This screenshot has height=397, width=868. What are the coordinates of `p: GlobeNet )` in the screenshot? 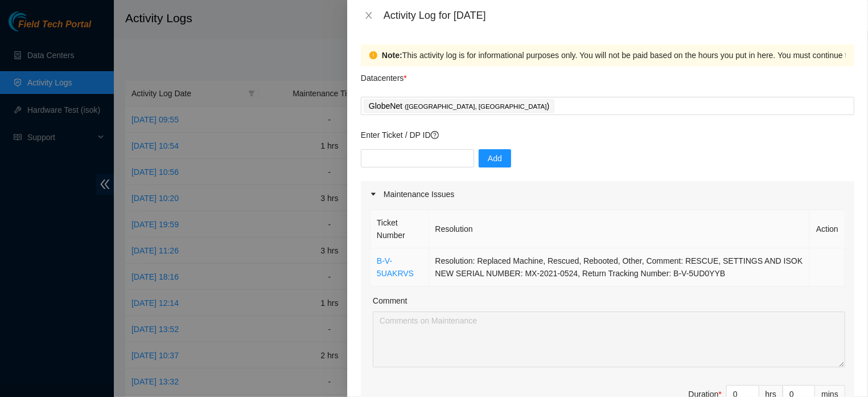 It's located at (458, 106).